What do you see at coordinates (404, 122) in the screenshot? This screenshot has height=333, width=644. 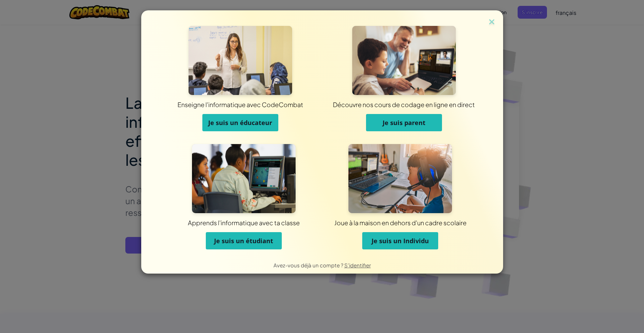 I see `span: Je suis parent` at bounding box center [404, 122].